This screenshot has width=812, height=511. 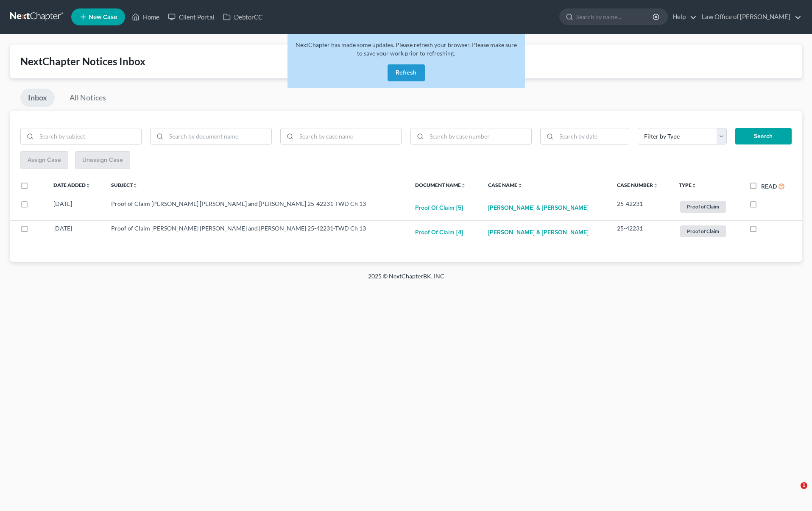 I want to click on span: NextChapter has made some updates. Please refresh your browser. Please make sure to save your wor..., so click(x=406, y=49).